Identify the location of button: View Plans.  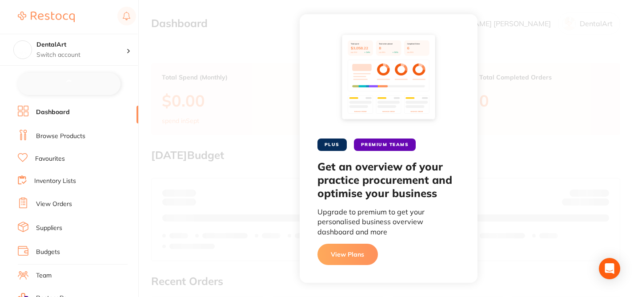
(348, 255).